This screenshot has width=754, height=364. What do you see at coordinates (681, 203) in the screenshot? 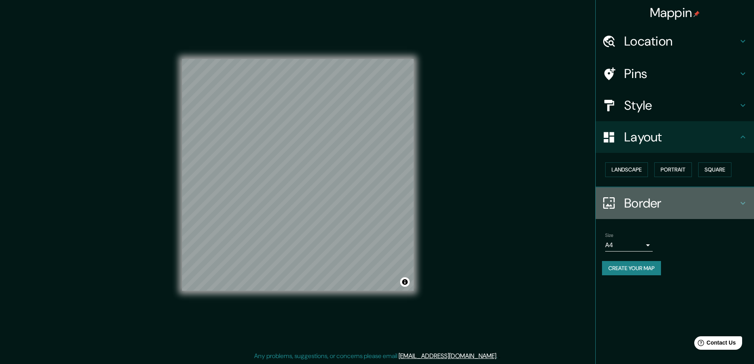
I see `h4: Border` at bounding box center [681, 203].